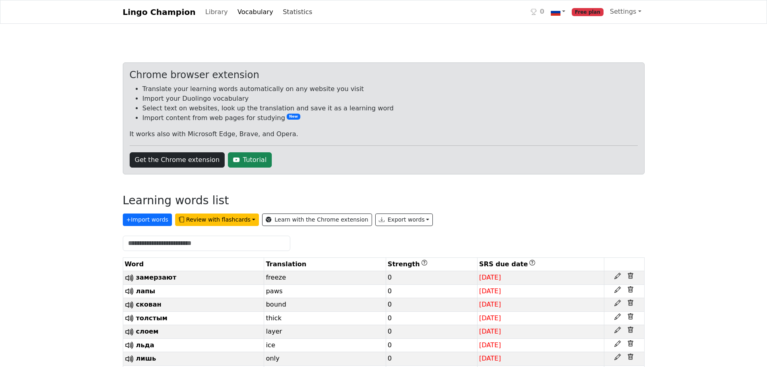 Image resolution: width=767 pixels, height=367 pixels. I want to click on div: Chrome browser extension, so click(384, 75).